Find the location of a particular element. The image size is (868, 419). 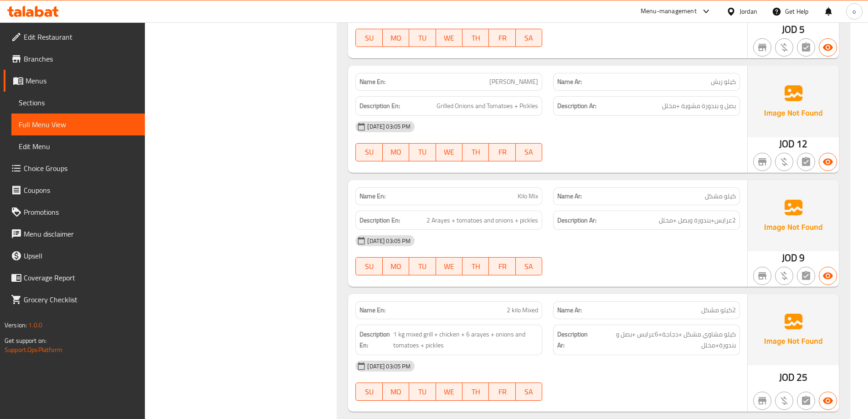

span: Promotions is located at coordinates (80, 212).